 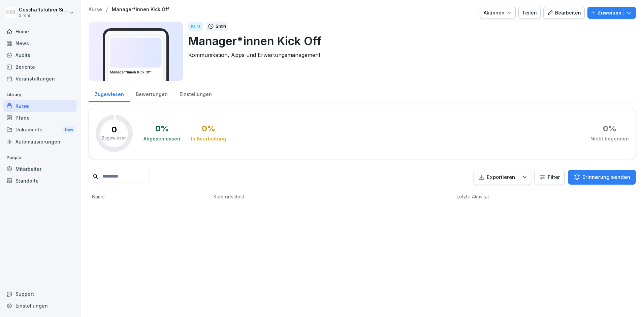 What do you see at coordinates (564, 13) in the screenshot?
I see `button: Bearbeiten` at bounding box center [564, 13].